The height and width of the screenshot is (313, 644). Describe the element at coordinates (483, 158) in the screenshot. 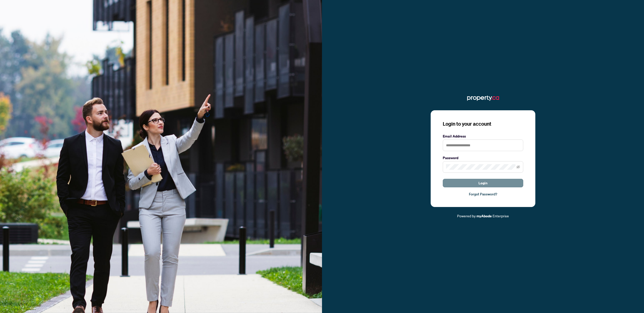

I see `label: Password` at that location.